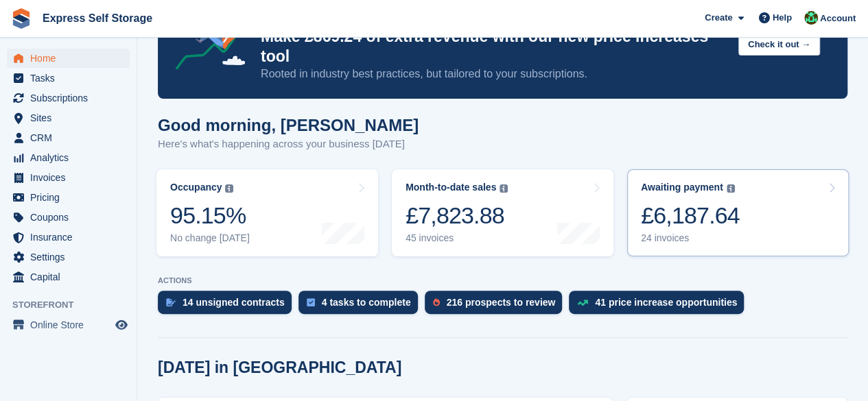 Image resolution: width=868 pixels, height=401 pixels. What do you see at coordinates (456, 238) in the screenshot?
I see `div: 45 invoices` at bounding box center [456, 238].